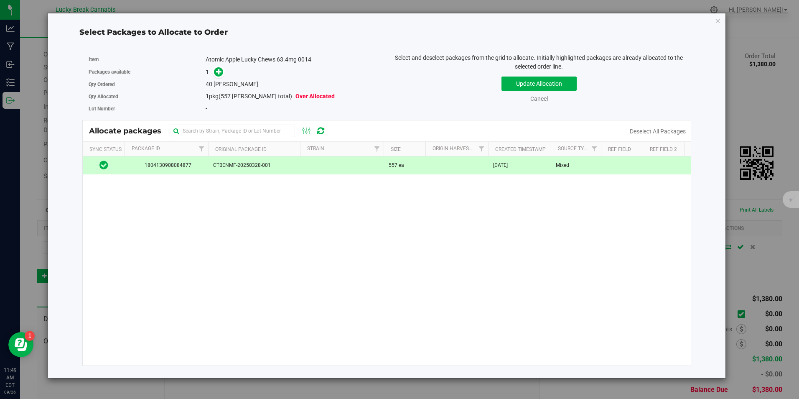 The width and height of the screenshot is (799, 399). Describe the element at coordinates (539, 62) in the screenshot. I see `span: Select and deselect packages from the grid to allocate. Initially highlighted packages are alread...` at that location.